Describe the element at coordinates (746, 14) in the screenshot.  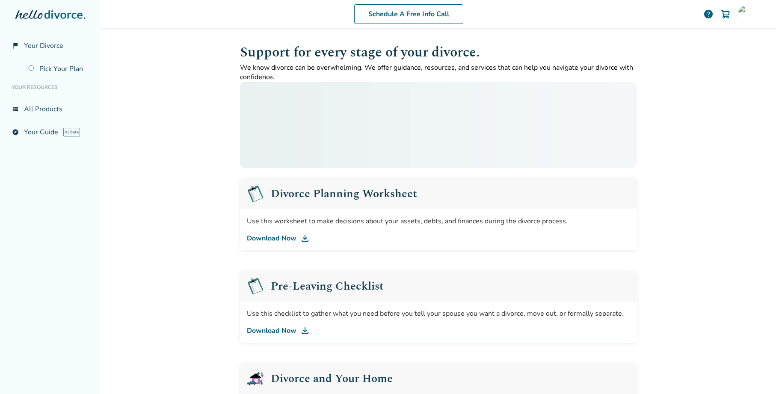
I see `img: Demo Divorce` at that location.